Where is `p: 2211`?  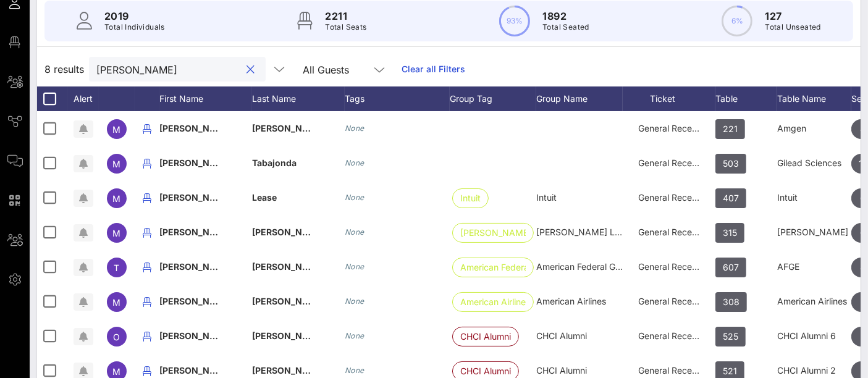
p: 2211 is located at coordinates (345, 16).